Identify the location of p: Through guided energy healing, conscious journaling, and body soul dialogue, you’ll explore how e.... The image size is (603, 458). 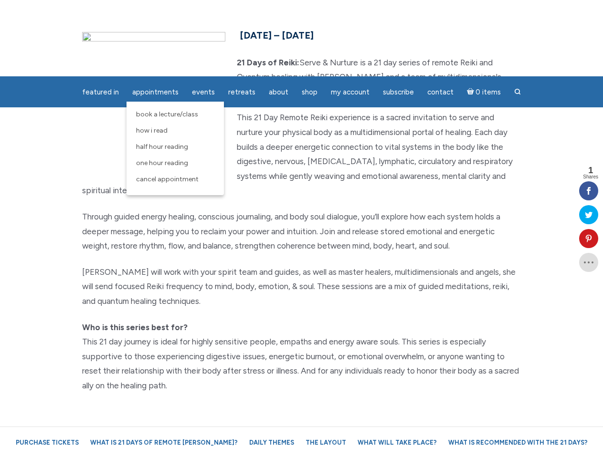
(302, 232).